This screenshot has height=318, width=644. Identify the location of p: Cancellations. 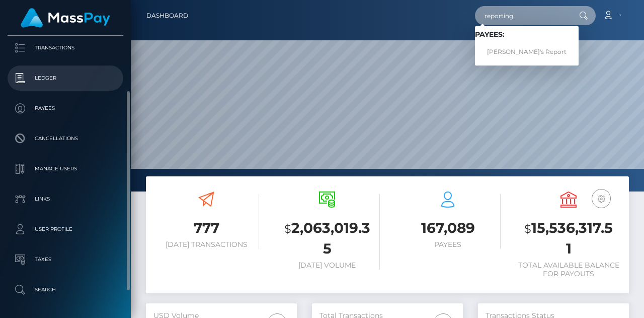
(66, 139).